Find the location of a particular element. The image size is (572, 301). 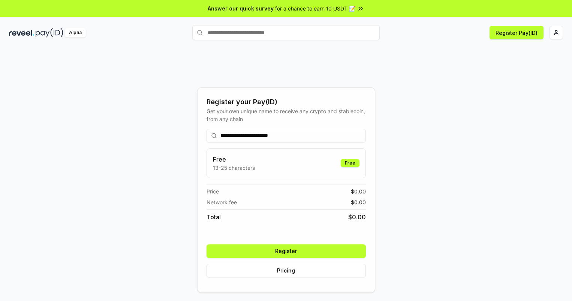

button: Pricing is located at coordinates (286, 271).